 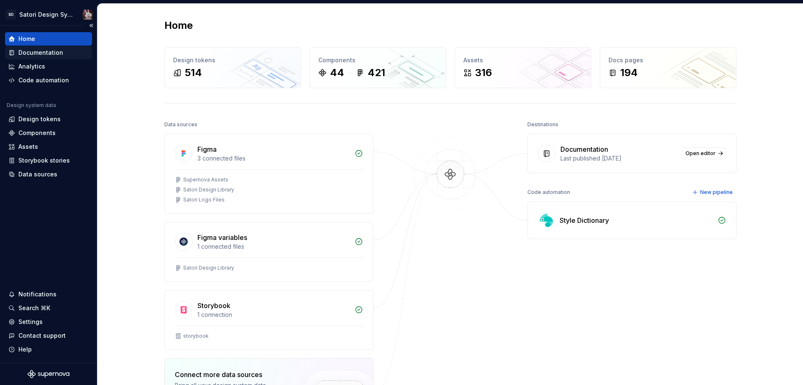 I want to click on div: Figma variables, so click(x=222, y=237).